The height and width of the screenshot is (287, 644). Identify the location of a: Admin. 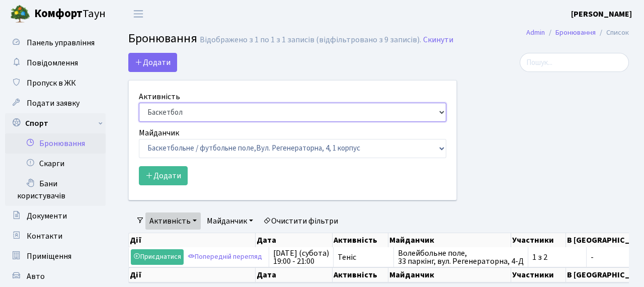
(535, 32).